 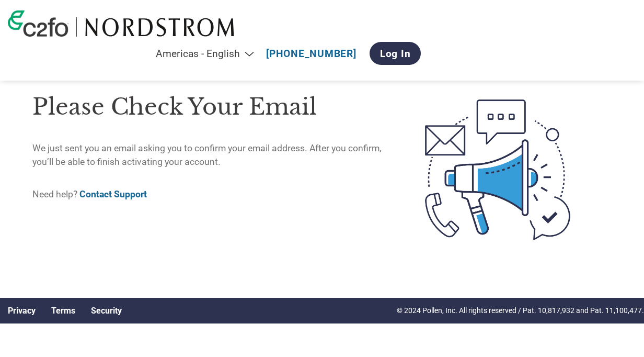 I want to click on img: Nordstrom, so click(x=160, y=27).